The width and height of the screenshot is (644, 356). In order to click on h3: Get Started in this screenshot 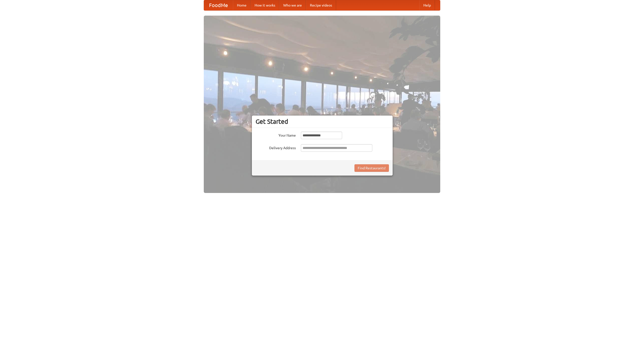, I will do `click(322, 121)`.